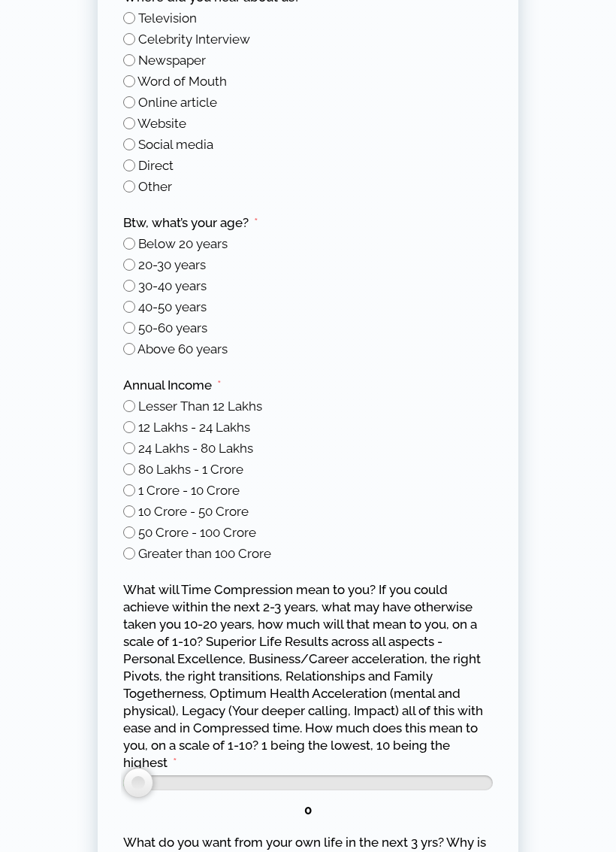 This screenshot has height=852, width=616. What do you see at coordinates (130, 512) in the screenshot?
I see `input: 10 Crore - 50 Crore` at bounding box center [130, 512].